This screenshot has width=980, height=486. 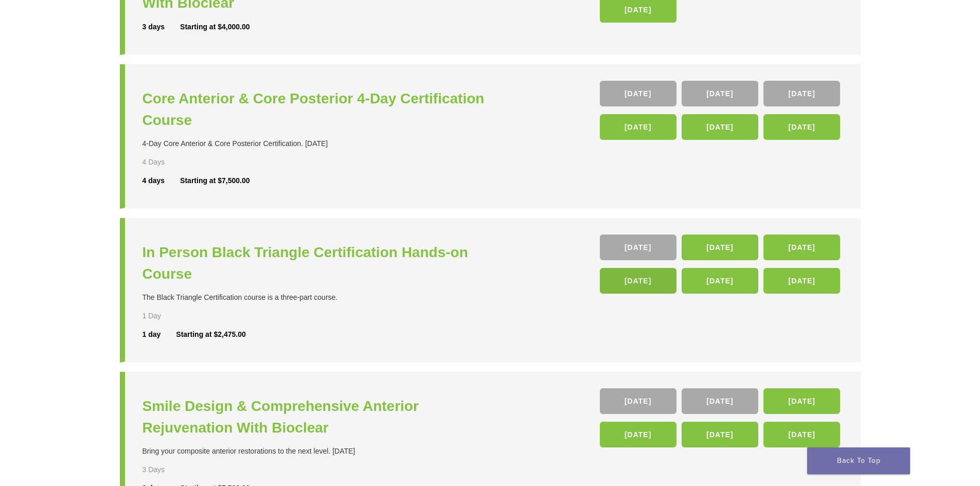 I want to click on h3: Core Anterior & Core Posterior 4-Day Certification Course, so click(x=318, y=110).